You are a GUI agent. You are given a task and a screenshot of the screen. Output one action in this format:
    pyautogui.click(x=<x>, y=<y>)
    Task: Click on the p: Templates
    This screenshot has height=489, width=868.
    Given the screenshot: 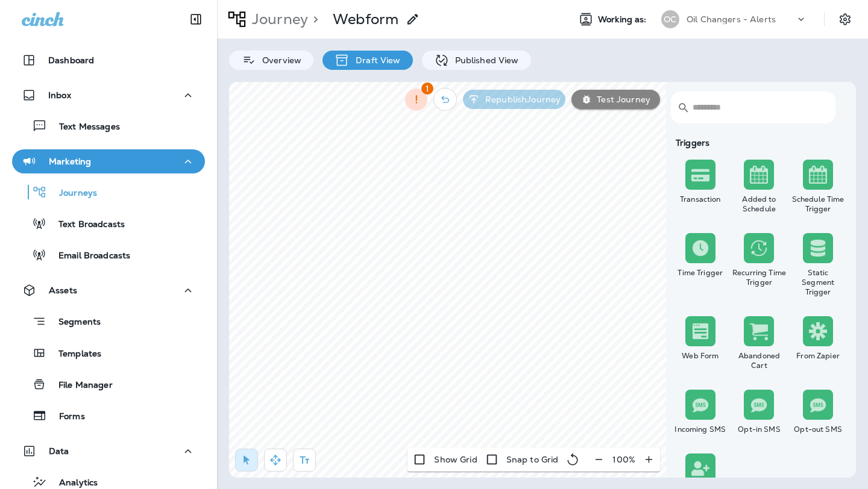 What is the action you would take?
    pyautogui.click(x=74, y=355)
    